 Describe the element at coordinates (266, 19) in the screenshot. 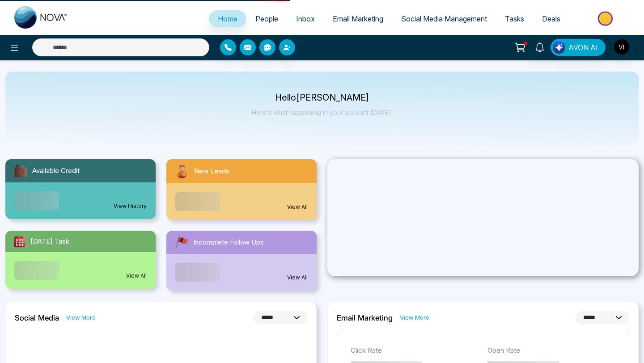

I see `span: People` at that location.